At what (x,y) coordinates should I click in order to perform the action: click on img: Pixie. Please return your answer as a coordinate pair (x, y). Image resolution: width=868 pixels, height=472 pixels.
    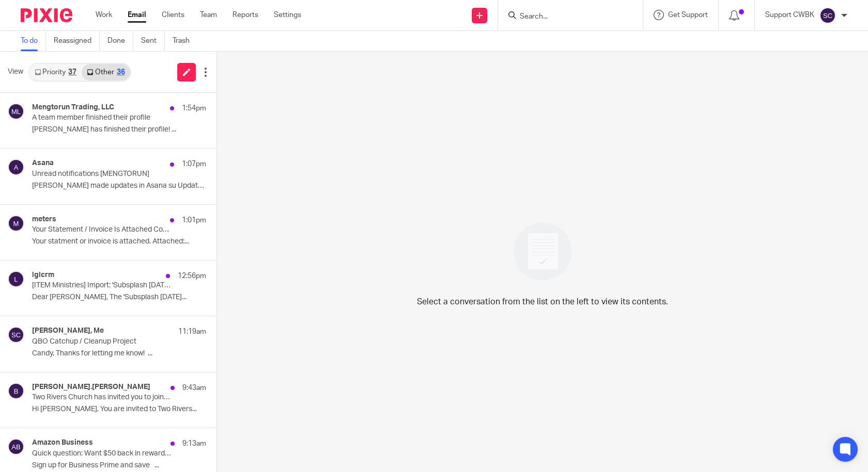
    Looking at the image, I should click on (47, 15).